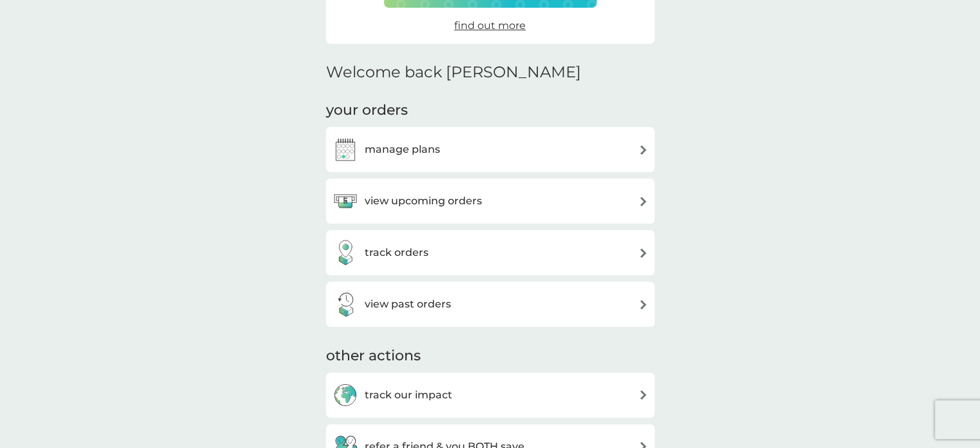  What do you see at coordinates (490, 25) in the screenshot?
I see `a: find out more` at bounding box center [490, 25].